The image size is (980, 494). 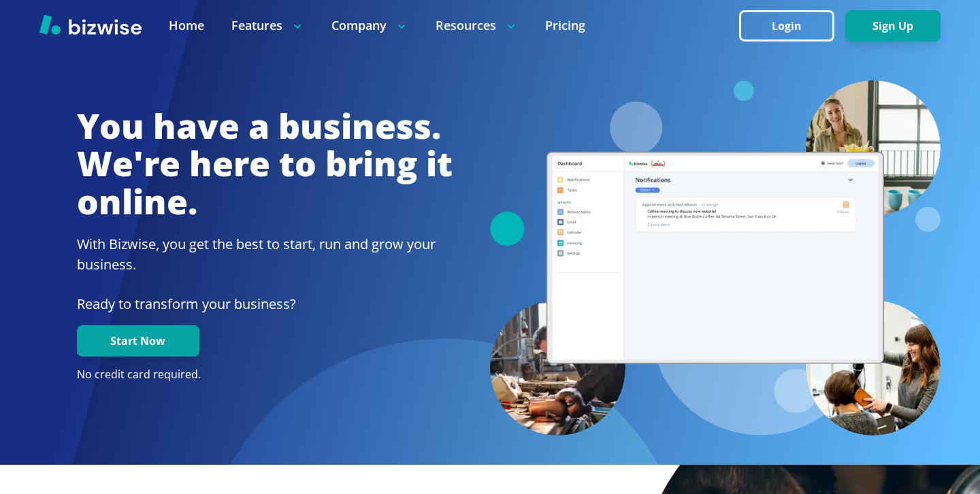 What do you see at coordinates (476, 26) in the screenshot?
I see `p: Resources` at bounding box center [476, 26].